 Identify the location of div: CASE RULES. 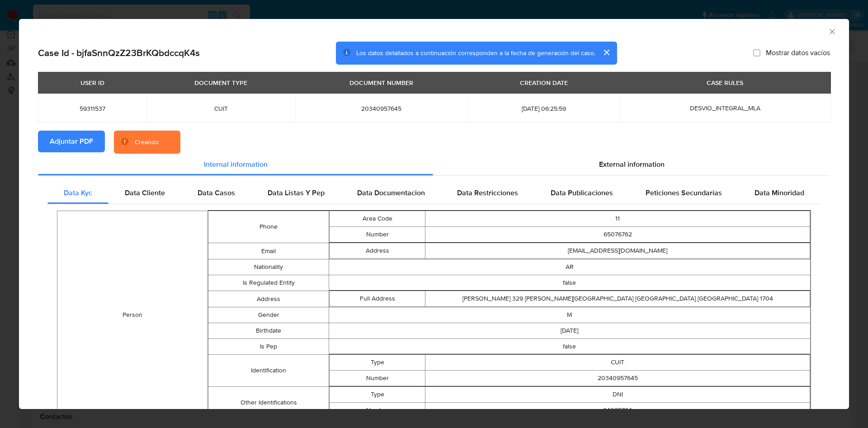
(724, 83).